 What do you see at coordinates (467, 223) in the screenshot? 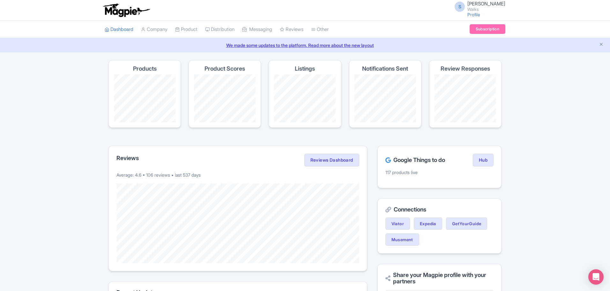
I see `a: GetYourGuide` at bounding box center [467, 223].